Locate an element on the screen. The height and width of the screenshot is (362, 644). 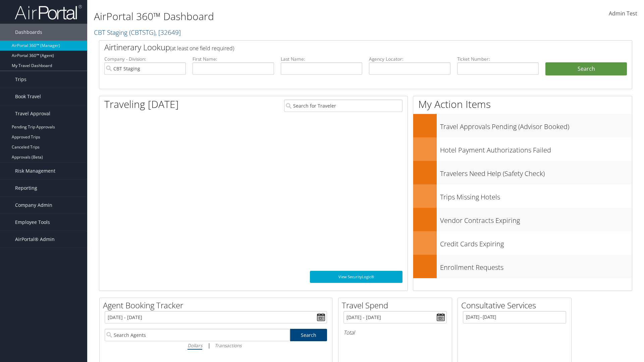
h2: Airtinerary Lookup is located at coordinates (344, 47).